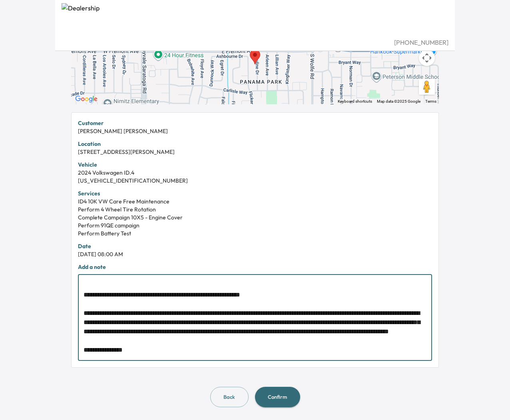 This screenshot has height=420, width=510. Describe the element at coordinates (88, 165) in the screenshot. I see `strong: Vehicle` at that location.